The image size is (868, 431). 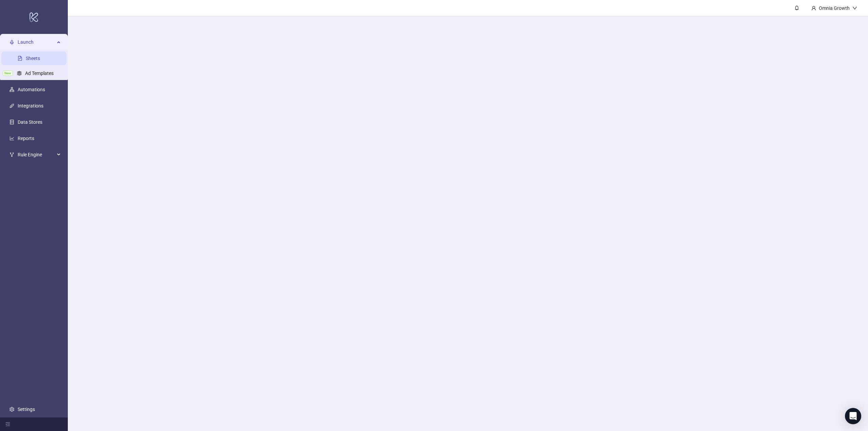 I want to click on span: down, so click(x=855, y=8).